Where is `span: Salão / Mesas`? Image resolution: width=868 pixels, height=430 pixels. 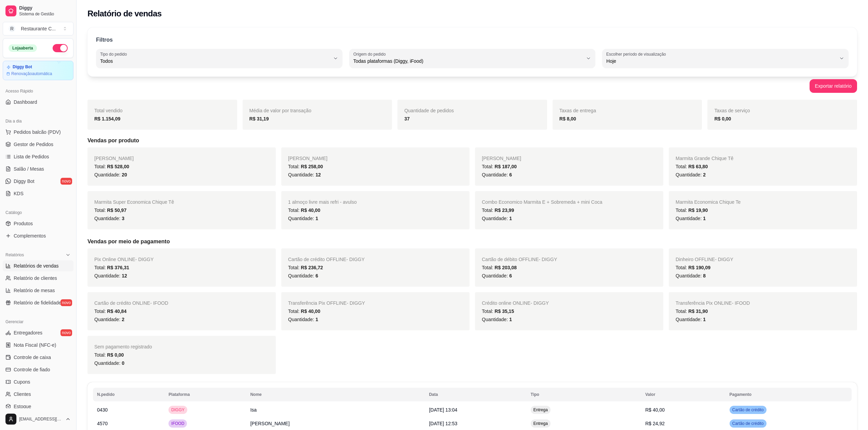 span: Salão / Mesas is located at coordinates (29, 169).